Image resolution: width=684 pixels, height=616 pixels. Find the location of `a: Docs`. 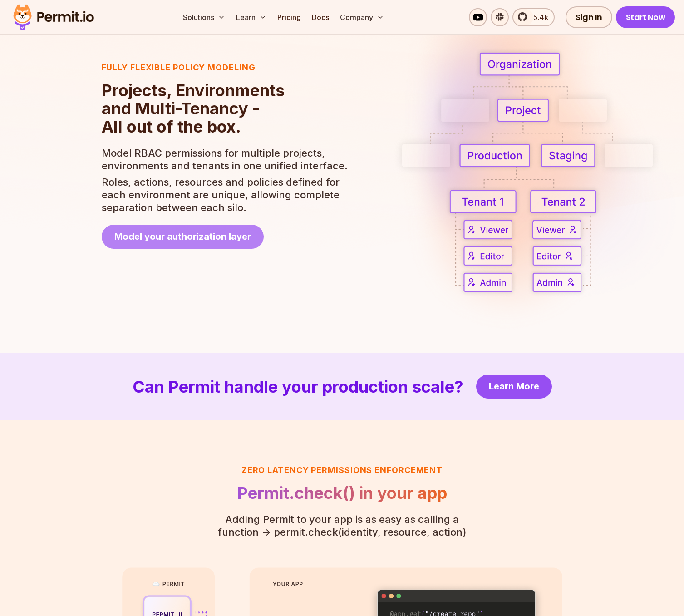

a: Docs is located at coordinates (321, 18).